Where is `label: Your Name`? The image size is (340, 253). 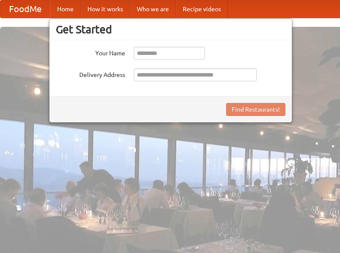 label: Your Name is located at coordinates (90, 52).